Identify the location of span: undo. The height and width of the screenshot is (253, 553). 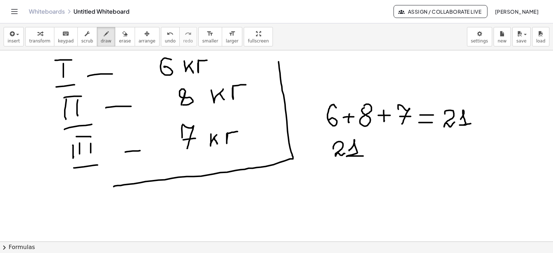
(170, 41).